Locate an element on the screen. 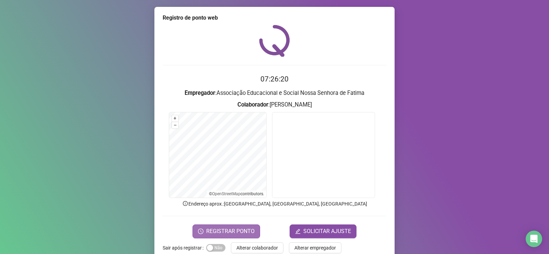  button: Alterar empregador is located at coordinates (315, 248).